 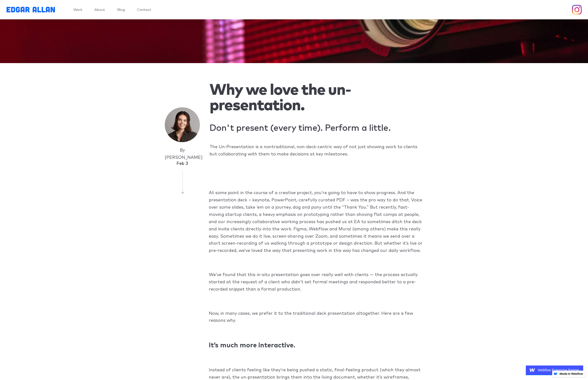 I want to click on a: Contact, so click(x=144, y=10).